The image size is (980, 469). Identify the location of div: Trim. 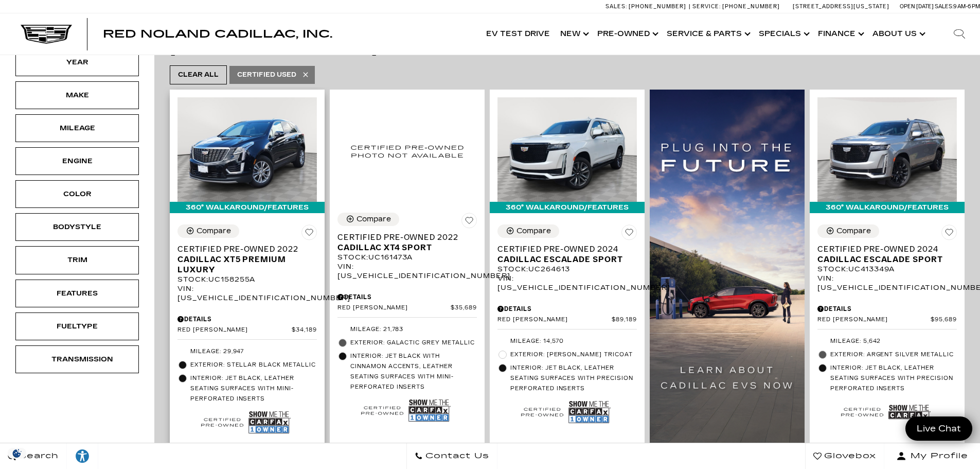
(77, 260).